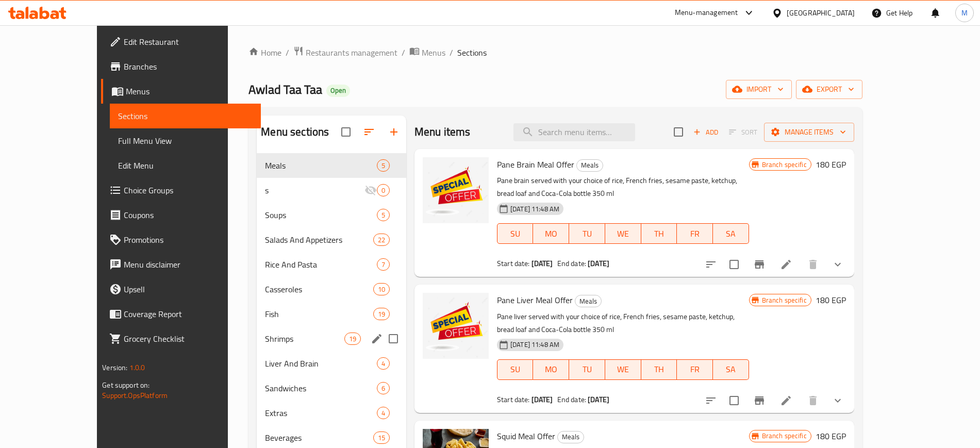 This screenshot has width=980, height=448. I want to click on span: Extras, so click(321, 413).